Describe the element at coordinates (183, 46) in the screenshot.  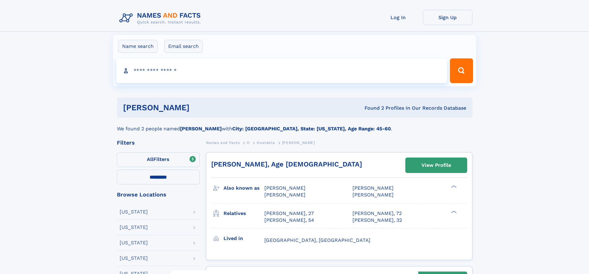
I see `label: Email search` at that location.